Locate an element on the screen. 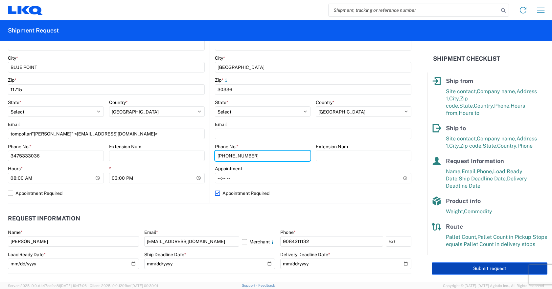 This screenshot has width=552, height=289. span: Pallet Count in Pickup Stops equals Pallet Count in delivery stops is located at coordinates (496, 241).